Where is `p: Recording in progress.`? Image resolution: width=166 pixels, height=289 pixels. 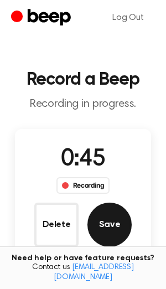 p: Recording in progress. is located at coordinates (83, 104).